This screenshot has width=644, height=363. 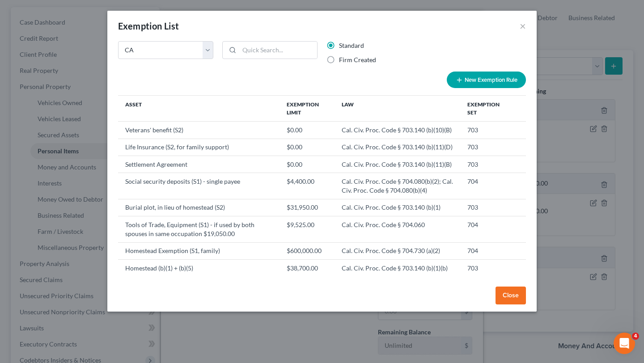 What do you see at coordinates (397, 164) in the screenshot?
I see `td: Cal. Civ. Proc. Code § 703.140 (b)(11)(B)` at bounding box center [397, 164].